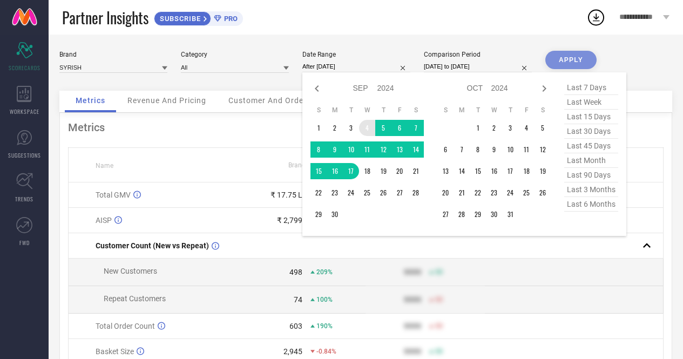 This screenshot has width=683, height=359. Describe the element at coordinates (269, 100) in the screenshot. I see `span: Customer And Orders` at that location.